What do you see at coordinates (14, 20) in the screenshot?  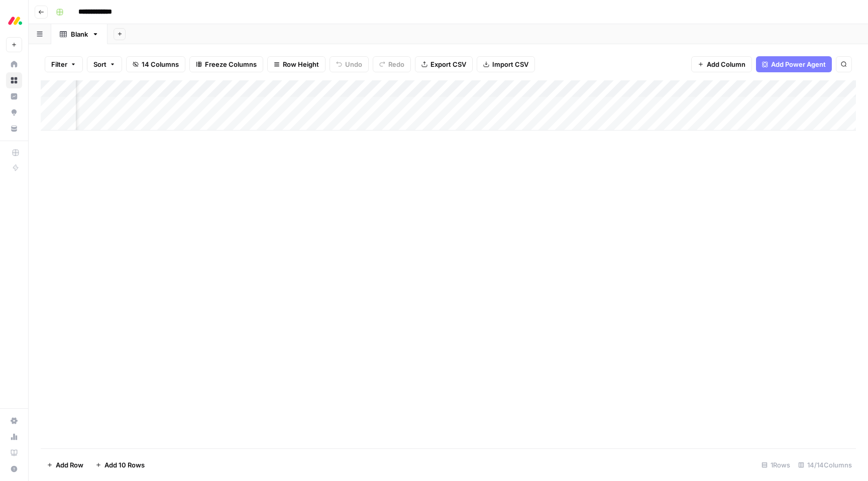 I see `button: Workspace: Monday.com` at bounding box center [14, 20].